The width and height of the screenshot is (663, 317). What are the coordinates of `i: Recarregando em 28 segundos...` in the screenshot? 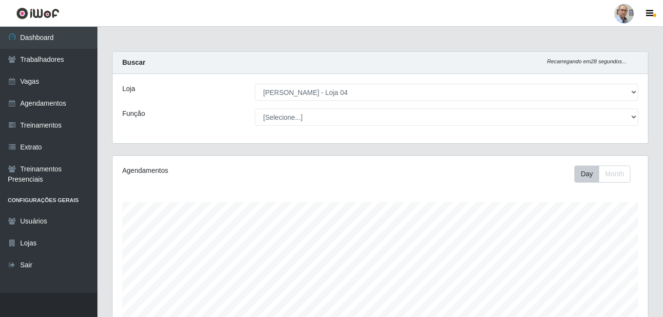 It's located at (586, 61).